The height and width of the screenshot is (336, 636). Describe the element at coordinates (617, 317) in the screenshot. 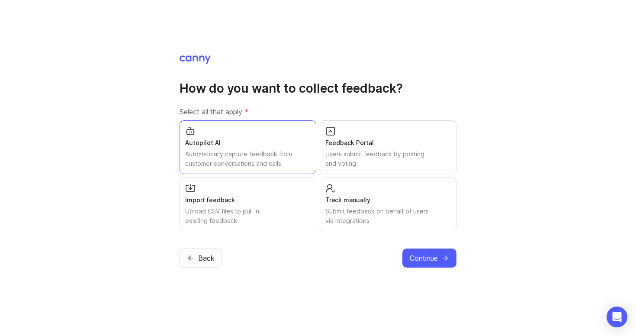

I see `div: Open Intercom Messenger` at that location.